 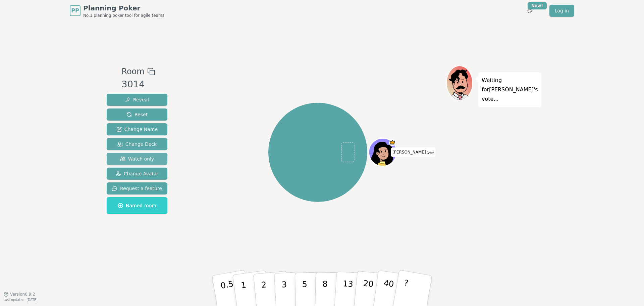 What do you see at coordinates (537, 6) in the screenshot?
I see `div: New!` at bounding box center [537, 6].